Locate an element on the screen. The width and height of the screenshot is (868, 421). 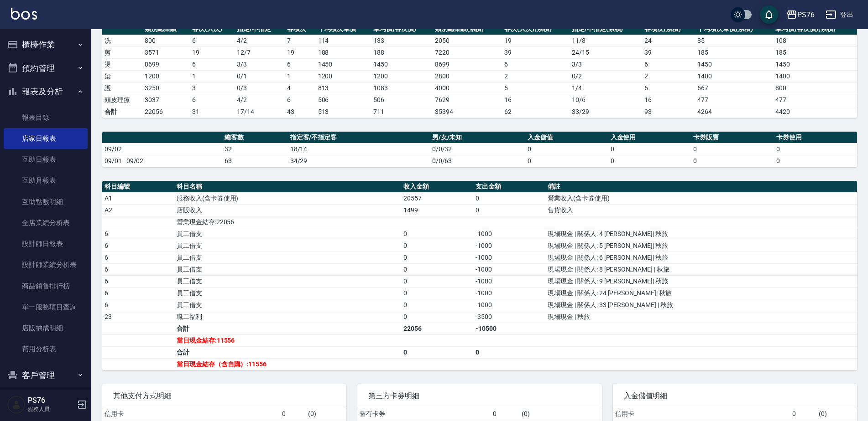
td: 剪 is located at coordinates (122, 52).